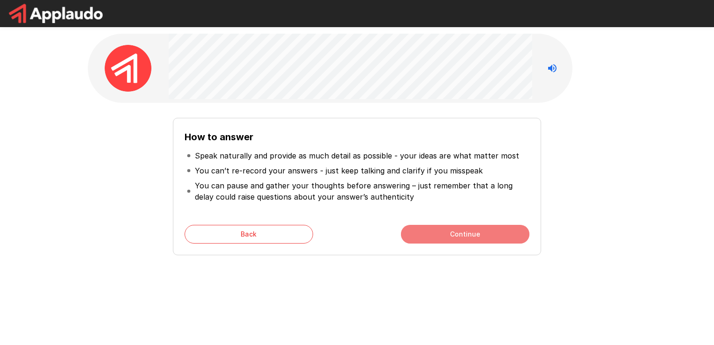 The width and height of the screenshot is (714, 345). What do you see at coordinates (357, 156) in the screenshot?
I see `p: Speak naturally and provide as much detail as possible - your ideas are what matter most` at bounding box center [357, 156].